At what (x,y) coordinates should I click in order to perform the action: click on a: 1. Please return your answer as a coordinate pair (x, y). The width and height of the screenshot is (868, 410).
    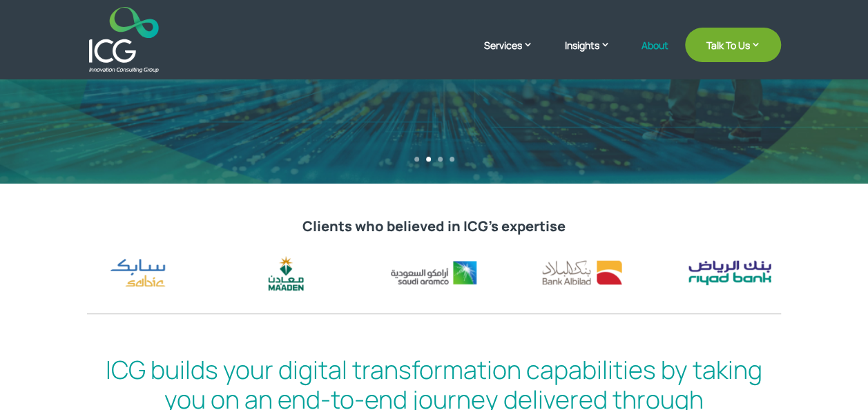
    Looking at the image, I should click on (416, 159).